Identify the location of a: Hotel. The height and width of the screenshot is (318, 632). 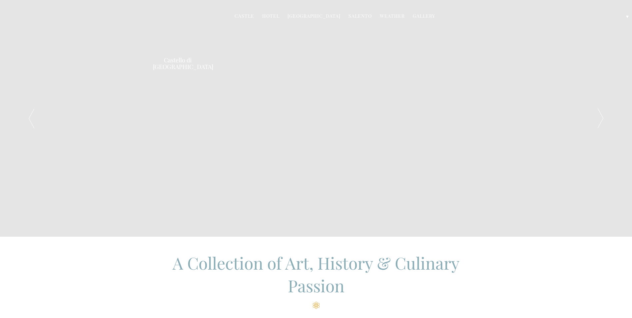
(271, 16).